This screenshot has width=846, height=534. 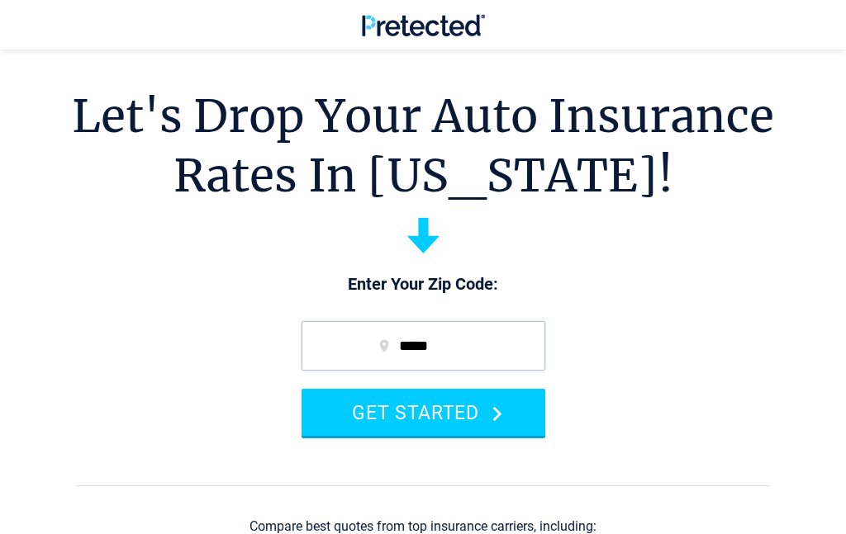 I want to click on input: zip code, so click(x=423, y=346).